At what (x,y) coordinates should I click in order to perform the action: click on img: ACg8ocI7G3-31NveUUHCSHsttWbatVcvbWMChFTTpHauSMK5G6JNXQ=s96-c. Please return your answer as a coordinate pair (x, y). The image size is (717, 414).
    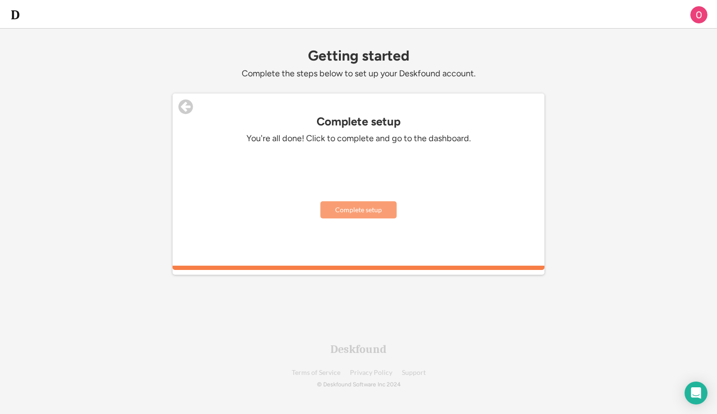
    Looking at the image, I should click on (699, 15).